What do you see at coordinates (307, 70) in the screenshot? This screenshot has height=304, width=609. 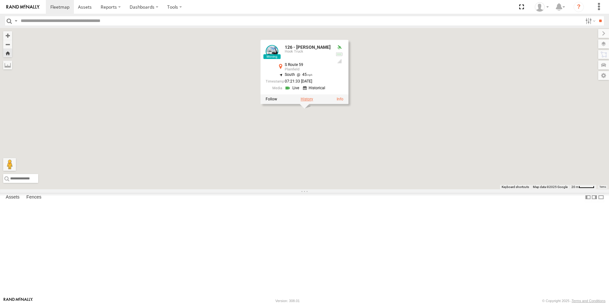 I see `div: Plainfield` at bounding box center [307, 70].